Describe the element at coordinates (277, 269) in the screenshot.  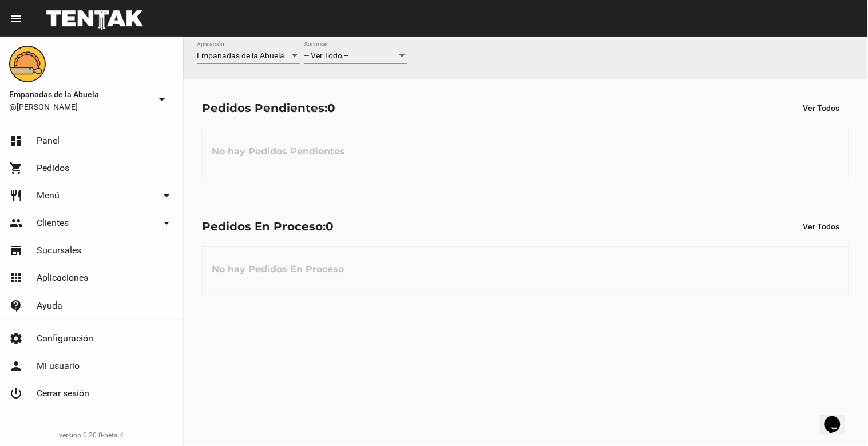
I see `h3: No hay Pedidos En Proceso` at that location.